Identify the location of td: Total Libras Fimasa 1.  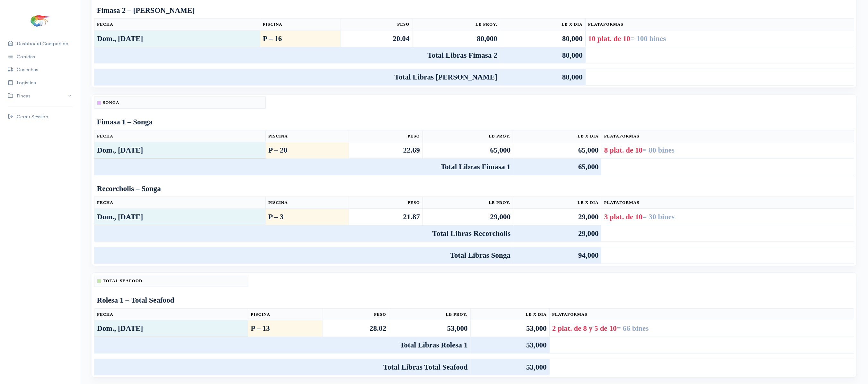
(304, 167).